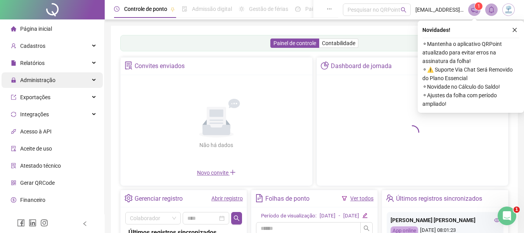 Image resolution: width=524 pixels, height=233 pixels. What do you see at coordinates (497, 220) in the screenshot?
I see `span: eye` at bounding box center [497, 220].